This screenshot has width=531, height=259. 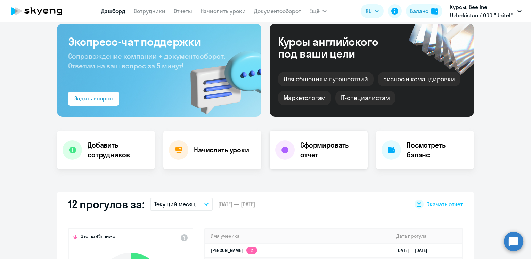 I want to click on img: balance, so click(x=435, y=11).